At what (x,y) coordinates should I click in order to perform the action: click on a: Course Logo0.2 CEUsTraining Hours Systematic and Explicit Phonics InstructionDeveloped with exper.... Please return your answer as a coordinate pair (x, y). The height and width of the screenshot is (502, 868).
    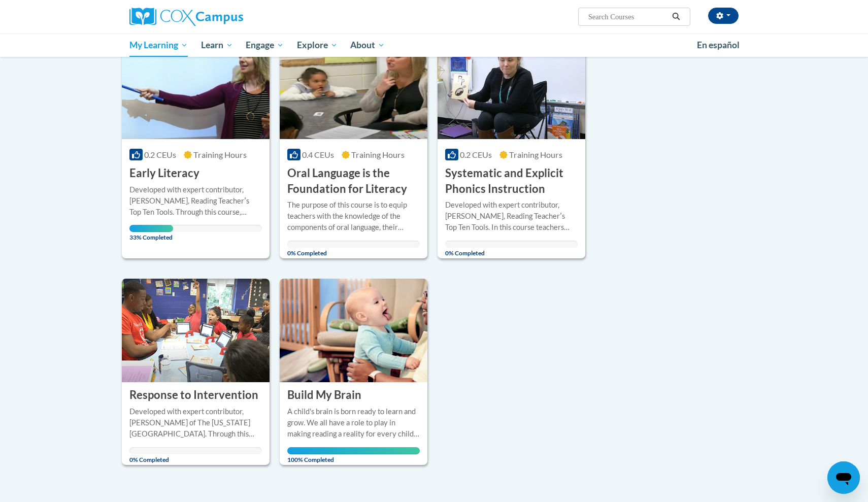
    Looking at the image, I should click on (511, 147).